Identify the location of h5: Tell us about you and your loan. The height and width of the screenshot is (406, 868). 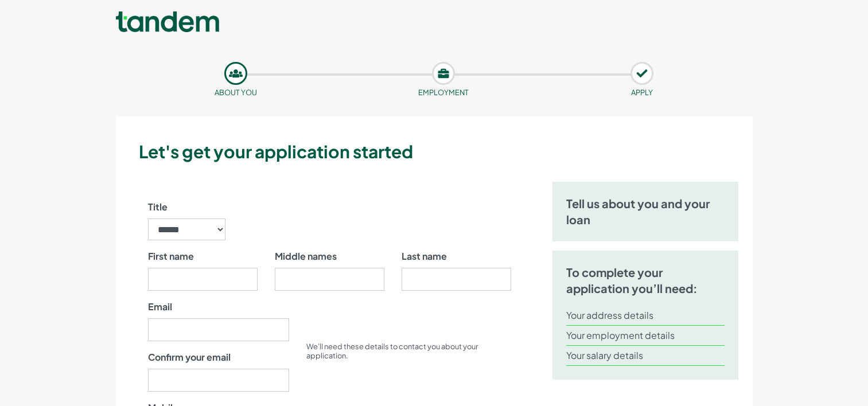
(646, 212).